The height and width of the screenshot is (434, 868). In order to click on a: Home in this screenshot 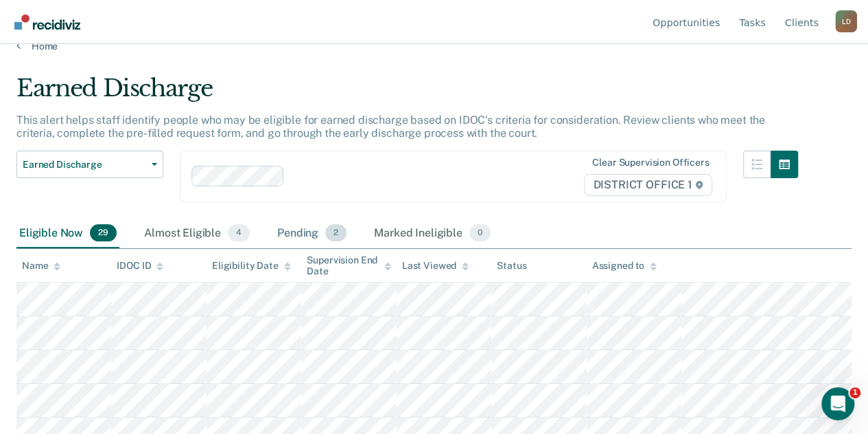, I will do `click(434, 46)`.